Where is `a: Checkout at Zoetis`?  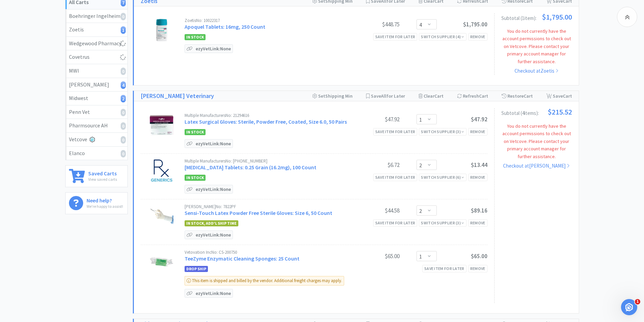 a: Checkout at Zoetis is located at coordinates (537, 71).